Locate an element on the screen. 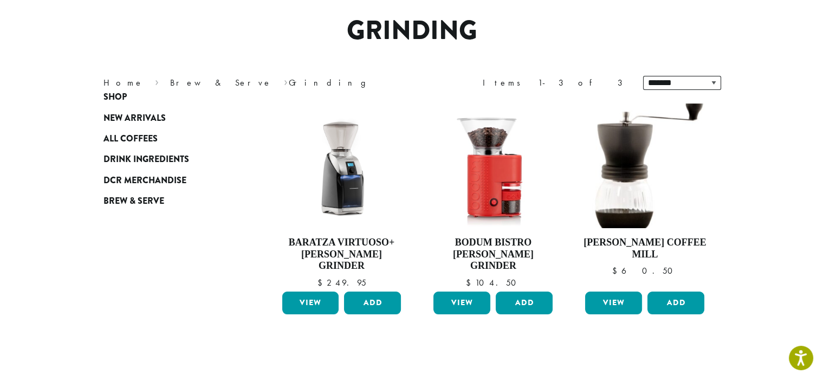 The height and width of the screenshot is (381, 824). a: Home is located at coordinates (124, 82).